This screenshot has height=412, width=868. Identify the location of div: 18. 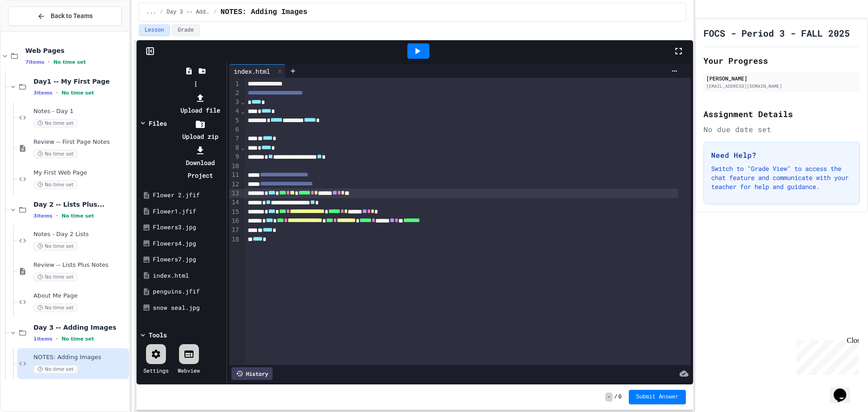
(235, 240).